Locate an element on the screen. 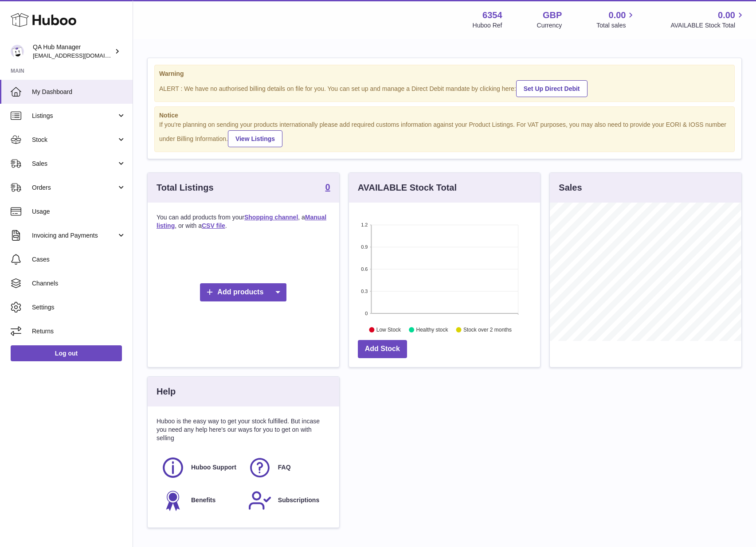 The height and width of the screenshot is (547, 756). strong: 0 is located at coordinates (328, 187).